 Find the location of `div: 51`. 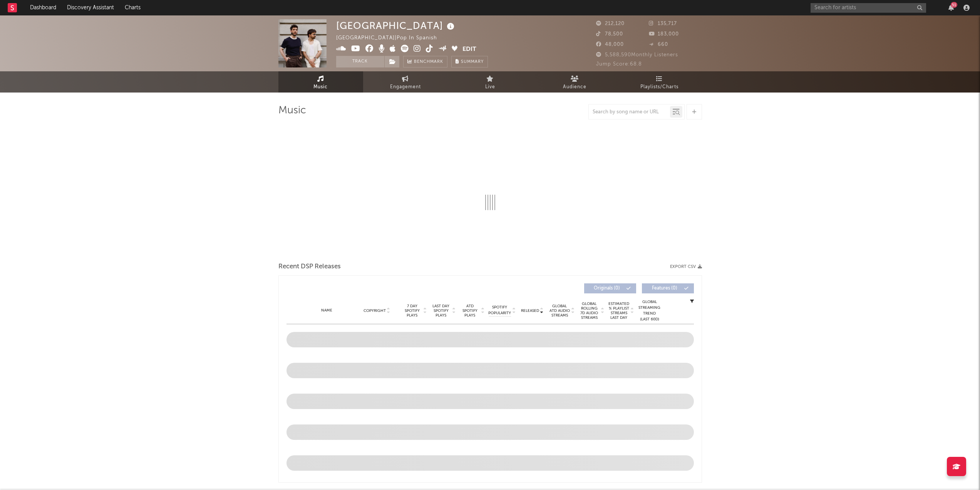

div: 51 is located at coordinates (954, 5).